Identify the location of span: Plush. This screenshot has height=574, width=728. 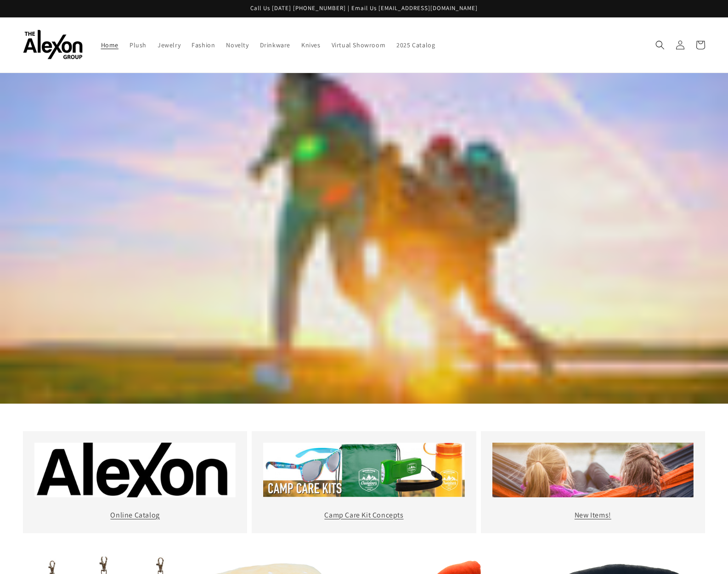
(138, 45).